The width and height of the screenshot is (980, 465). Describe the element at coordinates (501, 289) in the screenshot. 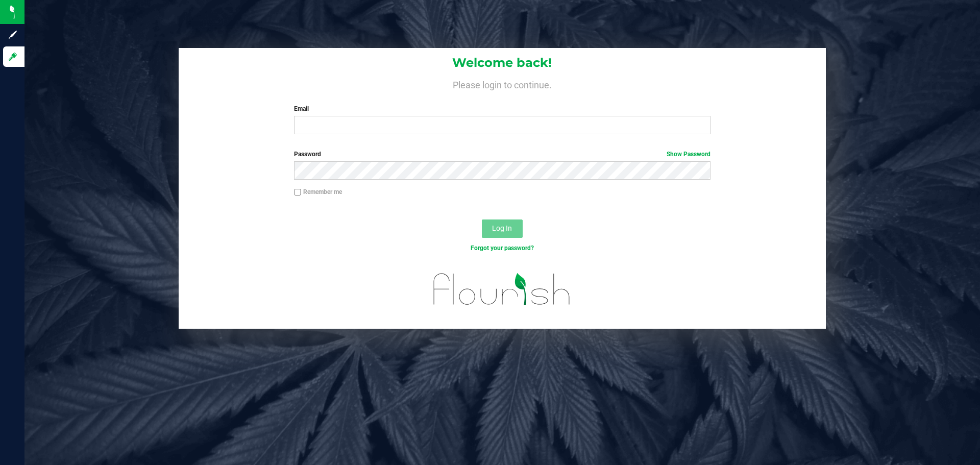

I see `img: flourish_logo.svg` at that location.